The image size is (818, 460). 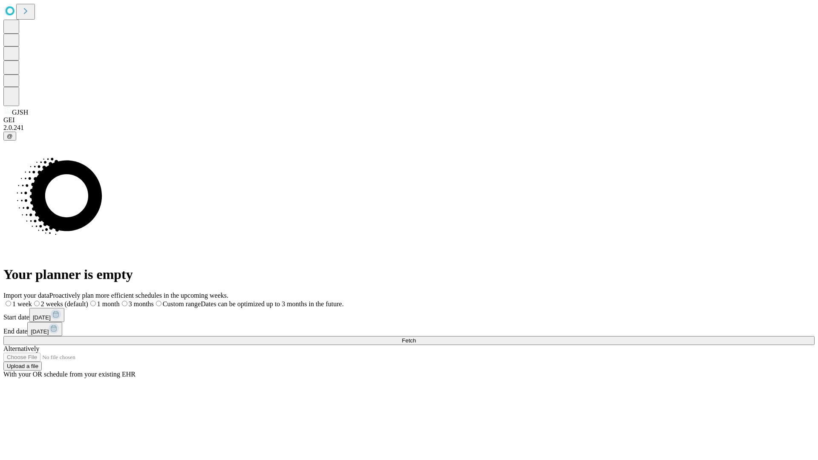 I want to click on input: 1 week, so click(x=8, y=303).